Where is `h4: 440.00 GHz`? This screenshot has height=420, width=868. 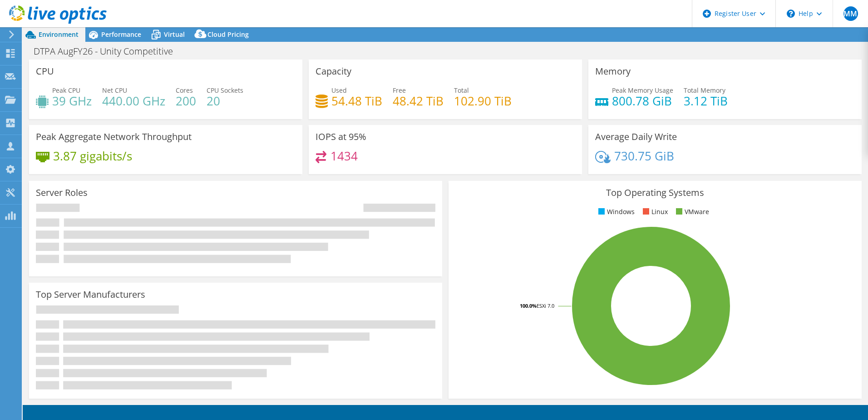 h4: 440.00 GHz is located at coordinates (134, 100).